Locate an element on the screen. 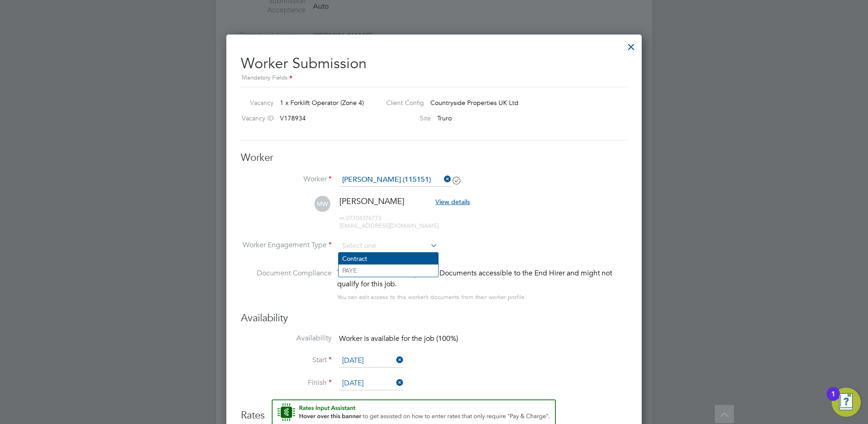 The image size is (868, 424). h3: Worker is located at coordinates (434, 158).